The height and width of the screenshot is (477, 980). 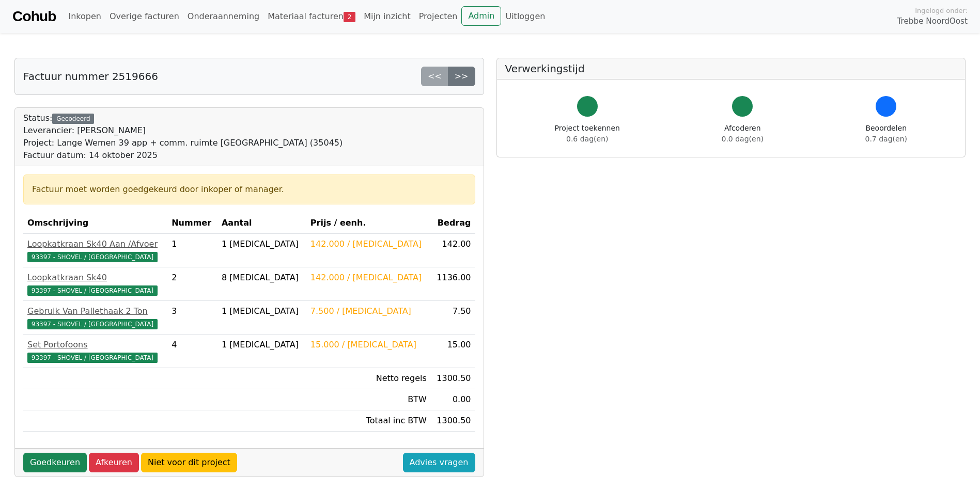 What do you see at coordinates (144, 16) in the screenshot?
I see `a: Overige facturen` at bounding box center [144, 16].